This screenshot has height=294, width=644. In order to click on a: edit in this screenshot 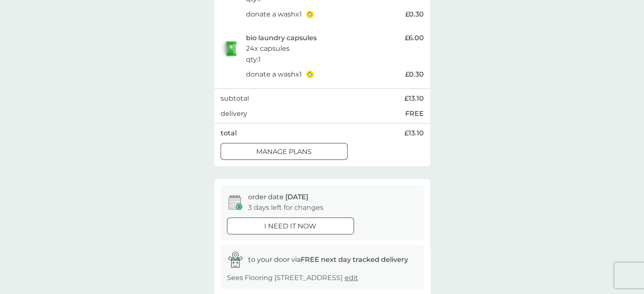, I will do `click(351, 278)`.